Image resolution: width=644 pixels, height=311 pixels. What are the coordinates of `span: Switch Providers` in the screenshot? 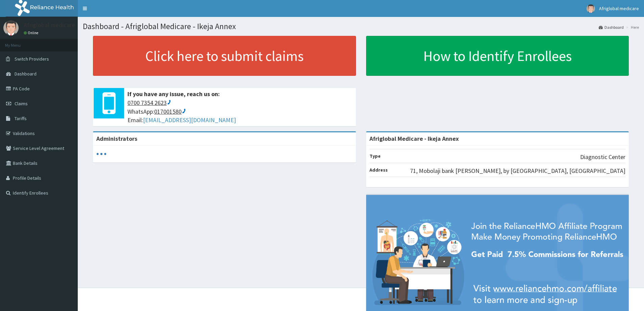 It's located at (32, 59).